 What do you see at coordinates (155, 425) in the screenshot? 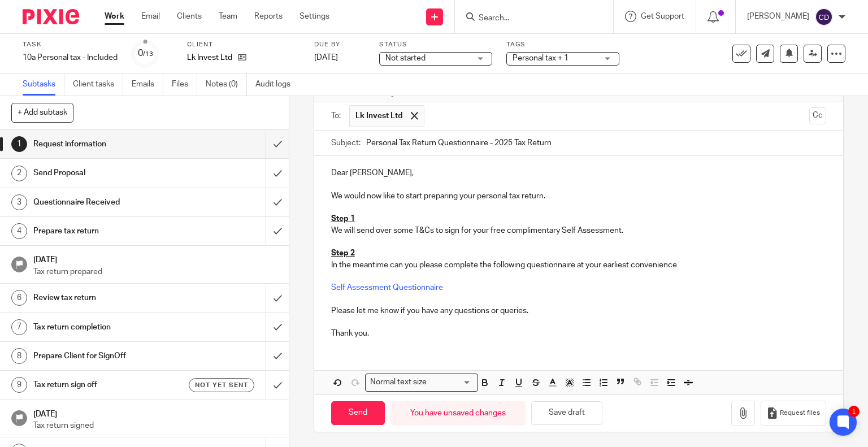
I see `p: Tax return signed` at bounding box center [155, 425].